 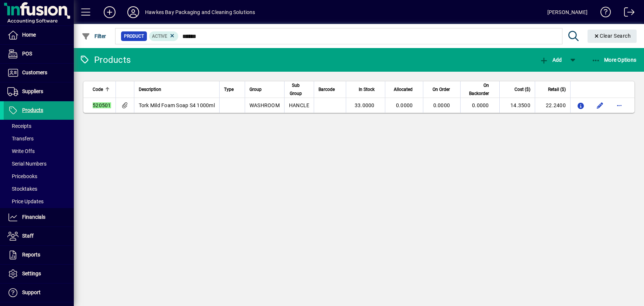 What do you see at coordinates (27, 54) in the screenshot?
I see `span: POS` at bounding box center [27, 54].